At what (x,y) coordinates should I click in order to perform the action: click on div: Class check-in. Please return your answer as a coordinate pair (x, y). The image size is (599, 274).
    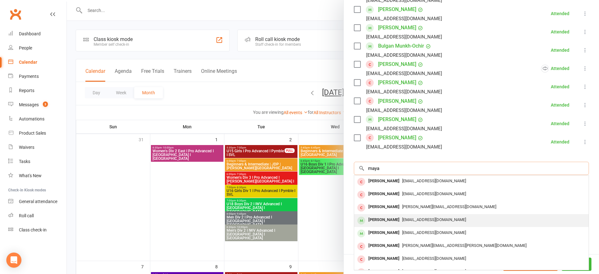
    Looking at the image, I should click on (33, 230).